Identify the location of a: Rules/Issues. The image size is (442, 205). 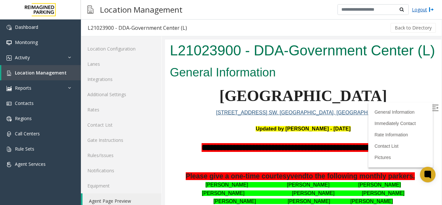
(121, 155).